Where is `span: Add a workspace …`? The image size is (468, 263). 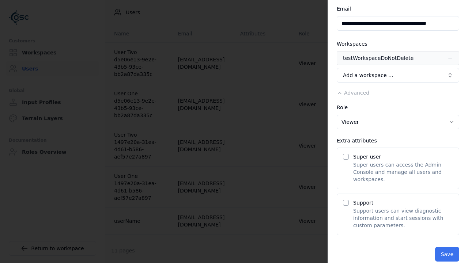
span: Add a workspace … is located at coordinates (368, 75).